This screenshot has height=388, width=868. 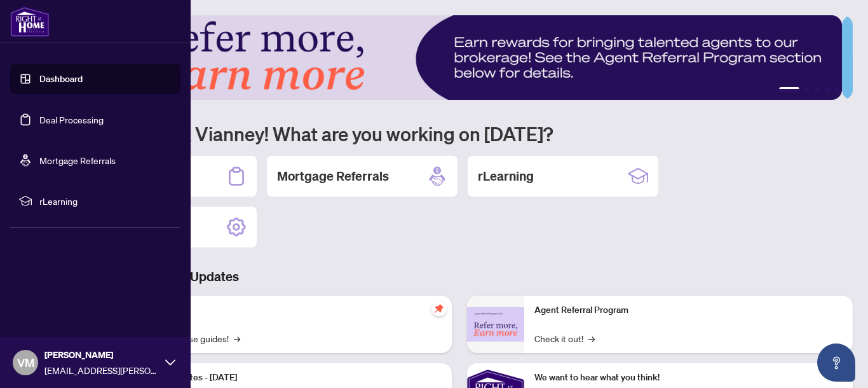 What do you see at coordinates (807, 90) in the screenshot?
I see `button: 2` at bounding box center [807, 90].